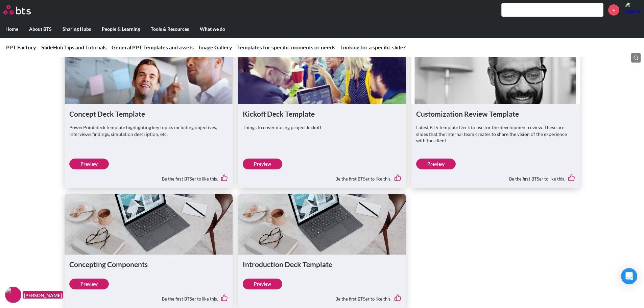  I want to click on h1: Concept Deck Template, so click(149, 113).